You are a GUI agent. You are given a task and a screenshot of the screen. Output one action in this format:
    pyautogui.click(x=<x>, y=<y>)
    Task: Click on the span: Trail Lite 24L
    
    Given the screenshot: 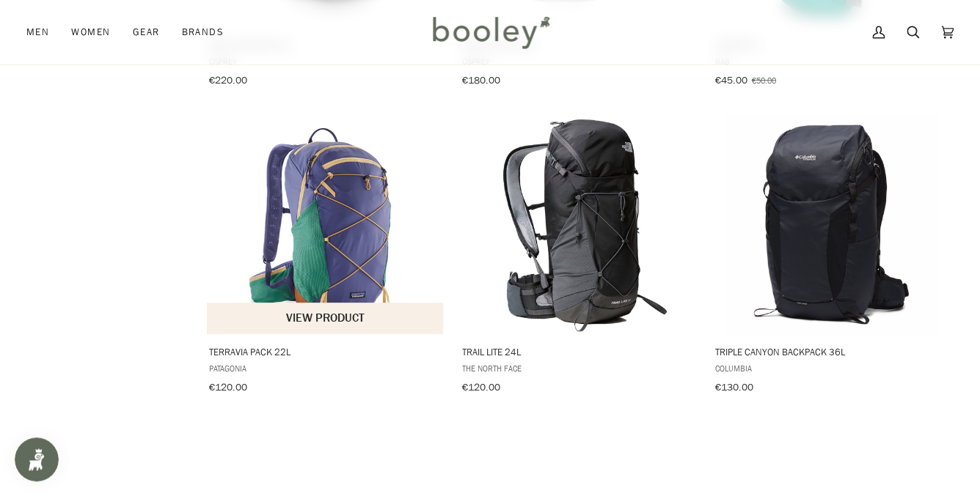 What is the action you would take?
    pyautogui.click(x=579, y=352)
    